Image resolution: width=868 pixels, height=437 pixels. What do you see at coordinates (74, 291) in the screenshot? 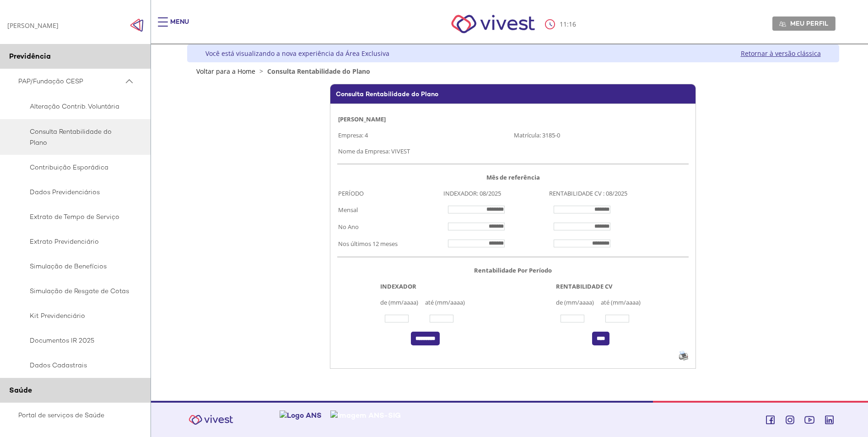
I see `span: Simulação de Resgate de Cotas` at bounding box center [74, 291].